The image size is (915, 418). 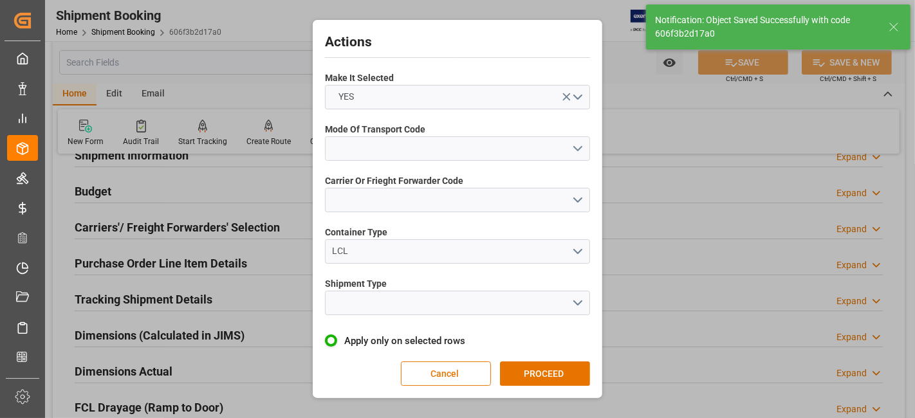 What do you see at coordinates (356, 284) in the screenshot?
I see `span: Shipment Type` at bounding box center [356, 284].